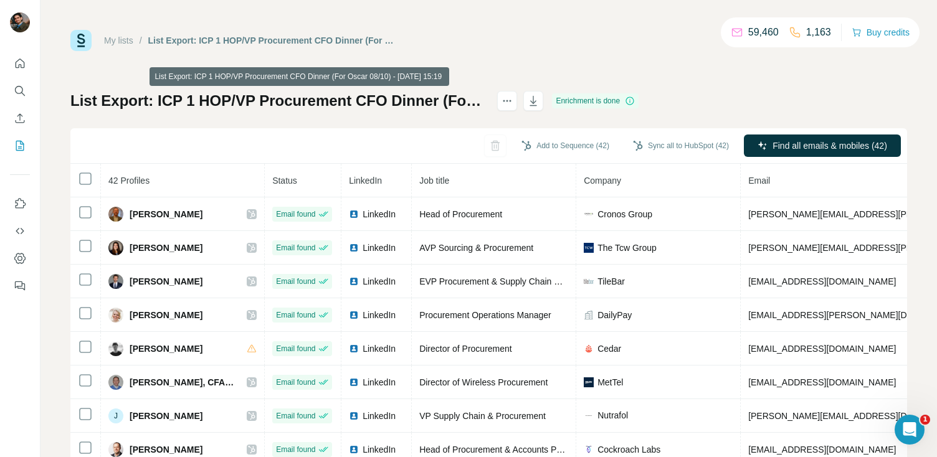  I want to click on span: Procurement Operations Manager, so click(485, 315).